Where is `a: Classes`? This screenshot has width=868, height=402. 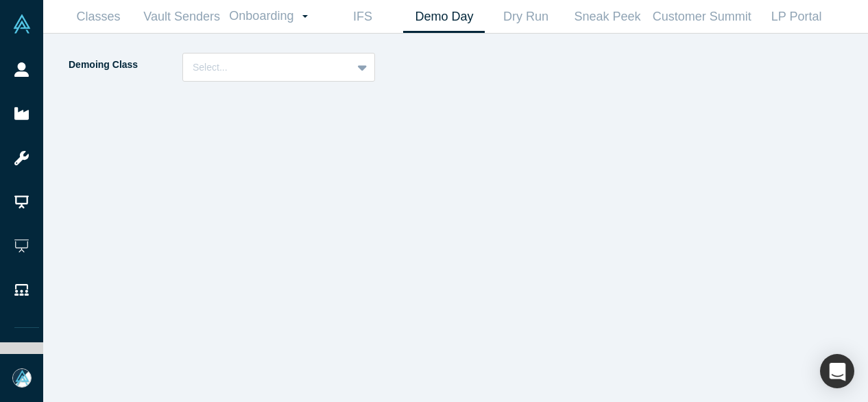
a: Classes is located at coordinates (98, 17).